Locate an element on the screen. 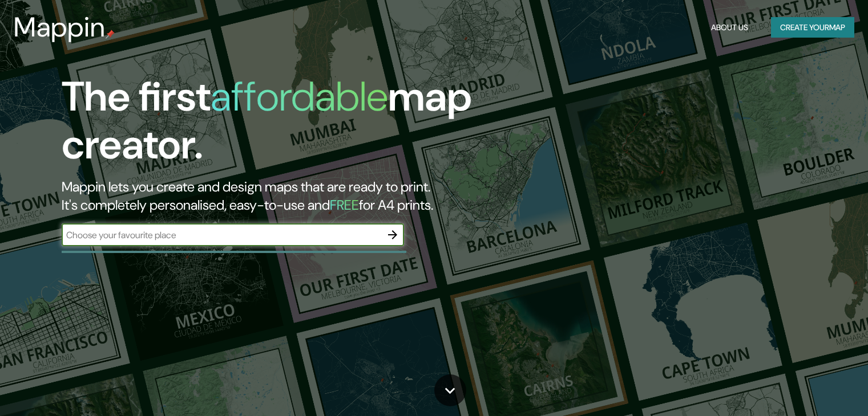  h3: Mappin is located at coordinates (59, 28).